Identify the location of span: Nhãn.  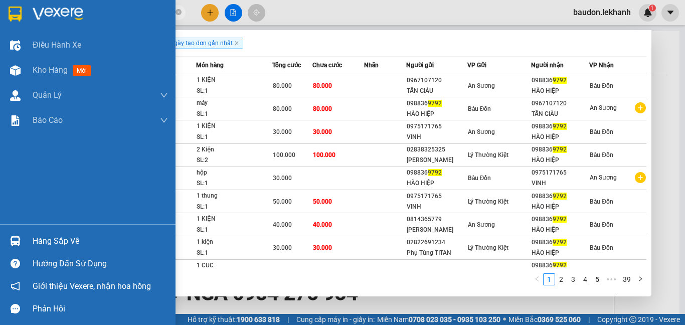
(371, 65).